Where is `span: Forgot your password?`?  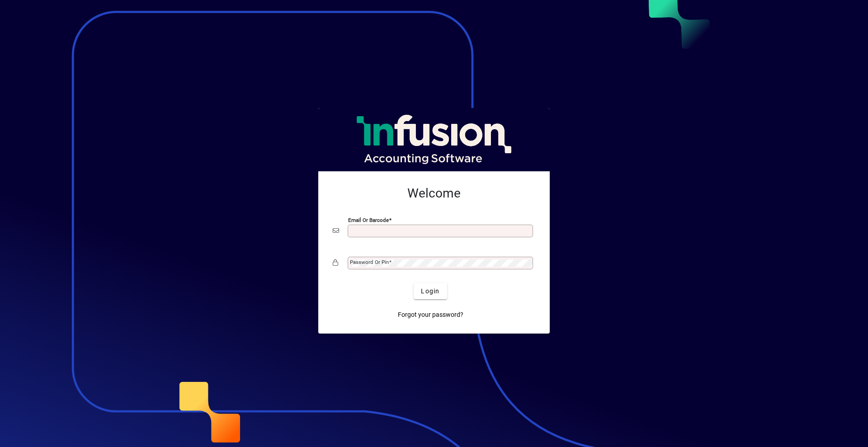
span: Forgot your password? is located at coordinates (430, 314).